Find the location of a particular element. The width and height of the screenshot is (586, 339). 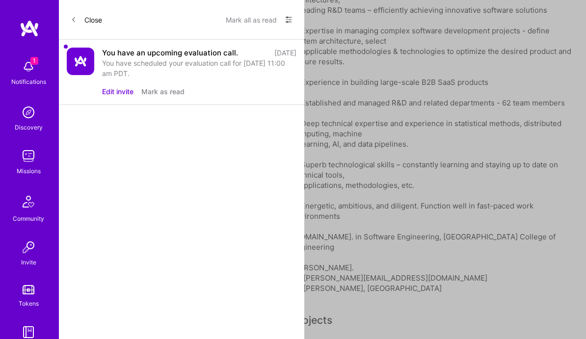

div: Community is located at coordinates (28, 218).